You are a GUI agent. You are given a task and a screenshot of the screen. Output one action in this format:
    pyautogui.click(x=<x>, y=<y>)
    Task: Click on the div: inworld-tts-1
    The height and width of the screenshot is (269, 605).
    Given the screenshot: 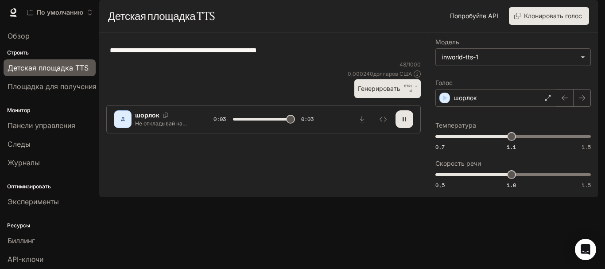 What is the action you would take?
    pyautogui.click(x=513, y=57)
    